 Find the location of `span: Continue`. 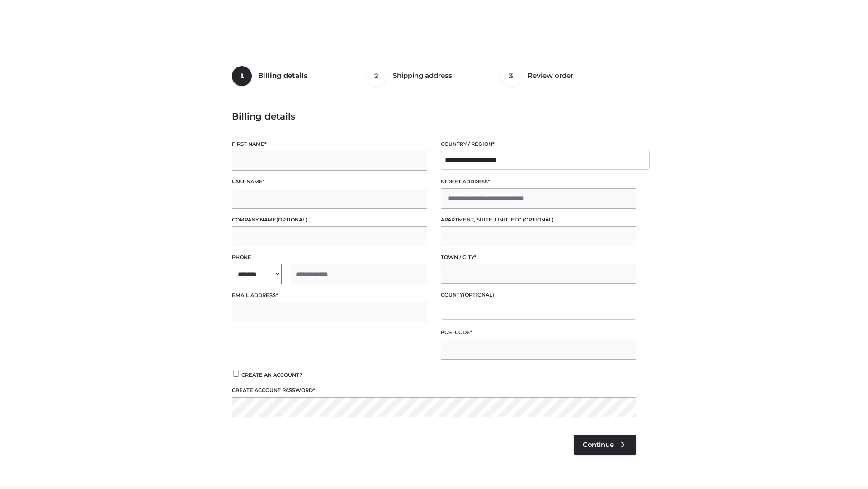

span: Continue is located at coordinates (598, 444).